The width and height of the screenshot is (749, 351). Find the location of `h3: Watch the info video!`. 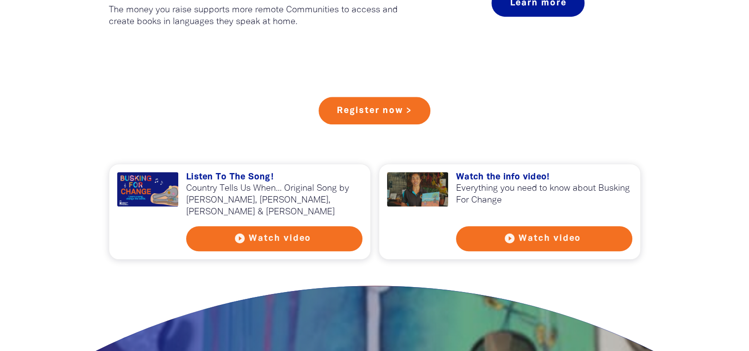

h3: Watch the info video! is located at coordinates (544, 178).